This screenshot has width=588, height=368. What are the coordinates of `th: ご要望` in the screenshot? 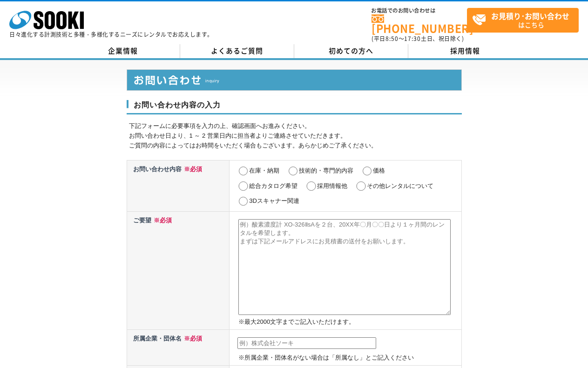 It's located at (178, 270).